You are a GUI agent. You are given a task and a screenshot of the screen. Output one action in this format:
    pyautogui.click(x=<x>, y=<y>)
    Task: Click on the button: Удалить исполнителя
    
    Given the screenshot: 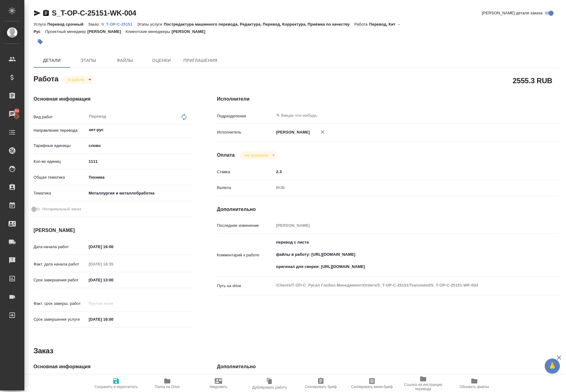 What is the action you would take?
    pyautogui.click(x=323, y=132)
    